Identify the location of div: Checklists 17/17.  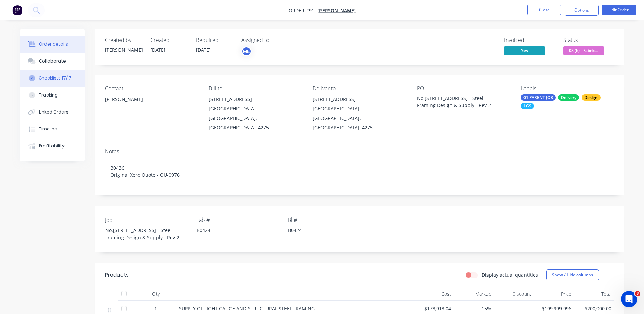
(55, 78).